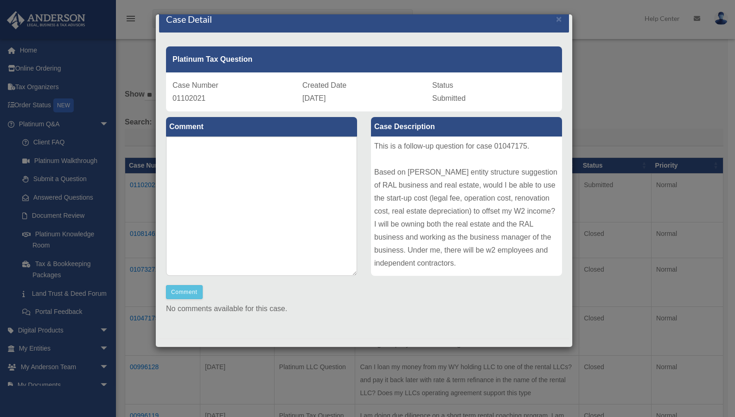 The height and width of the screenshot is (417, 735). Describe the element at coordinates (559, 19) in the screenshot. I see `button: Close` at that location.